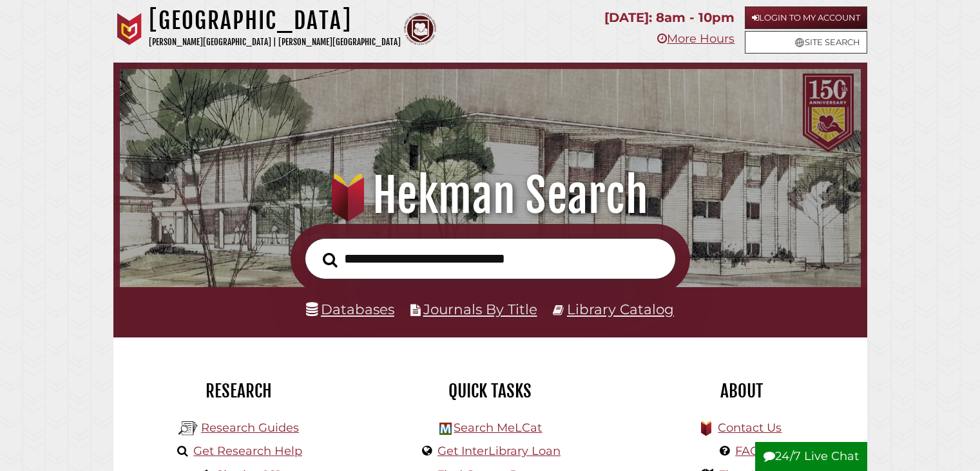 This screenshot has height=471, width=980. I want to click on a: Search MeLCat, so click(497, 427).